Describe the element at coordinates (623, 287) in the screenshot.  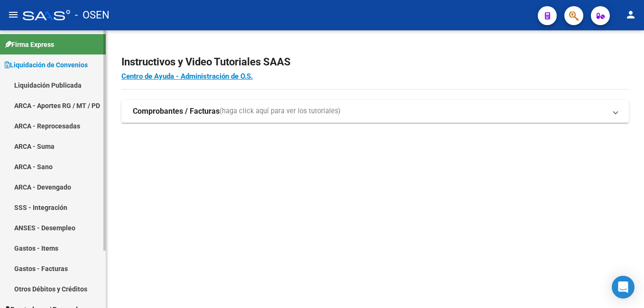
I see `div: Open Intercom Messenger` at that location.